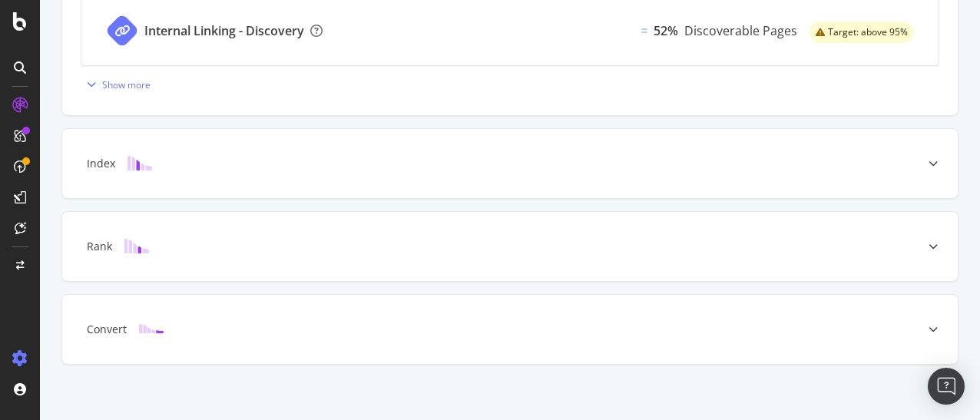 The width and height of the screenshot is (980, 420). I want to click on img: Equal, so click(645, 31).